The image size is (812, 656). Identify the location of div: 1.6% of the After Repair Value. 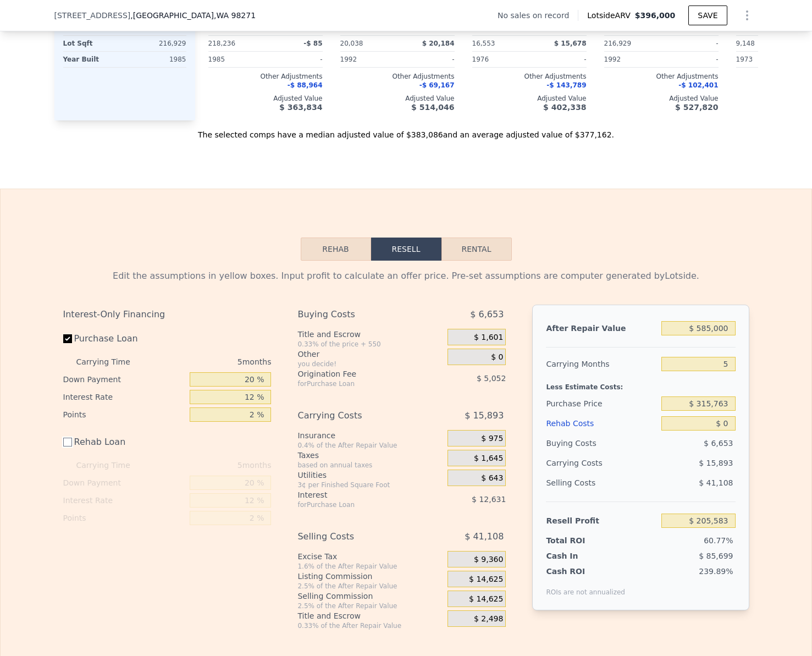
(370, 567).